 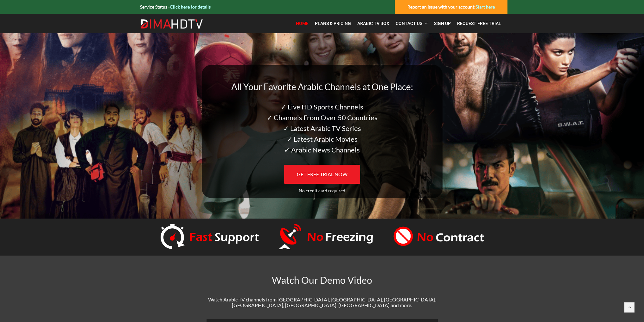 What do you see at coordinates (333, 23) in the screenshot?
I see `a: Plans & Pricing` at bounding box center [333, 23].